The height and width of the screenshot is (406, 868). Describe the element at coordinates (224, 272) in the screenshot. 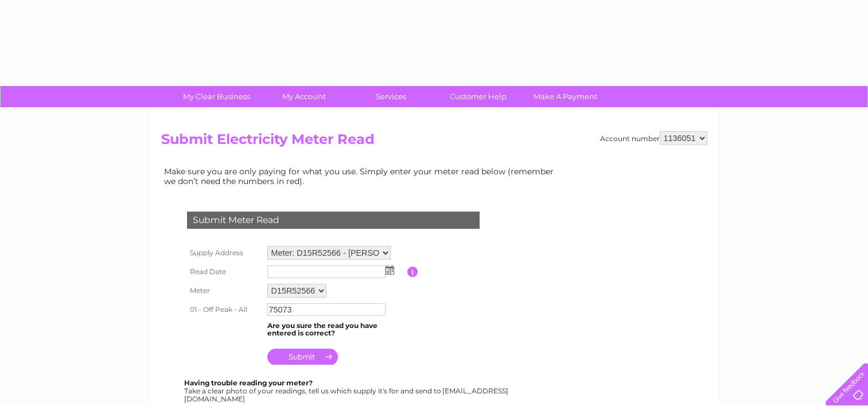

I see `th: Read Date` at that location.